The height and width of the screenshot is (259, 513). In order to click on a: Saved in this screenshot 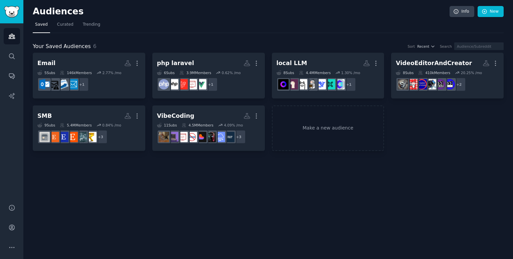, I will do `click(41, 26)`.